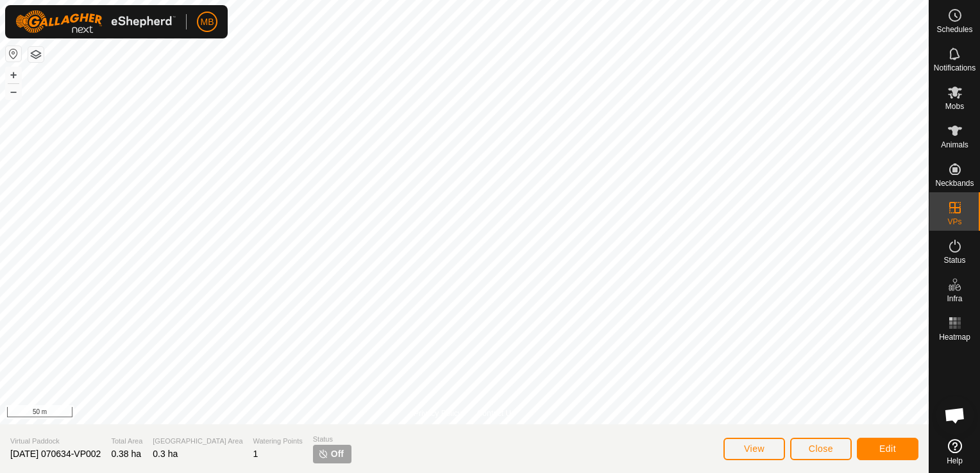  I want to click on a: Help, so click(955, 452).